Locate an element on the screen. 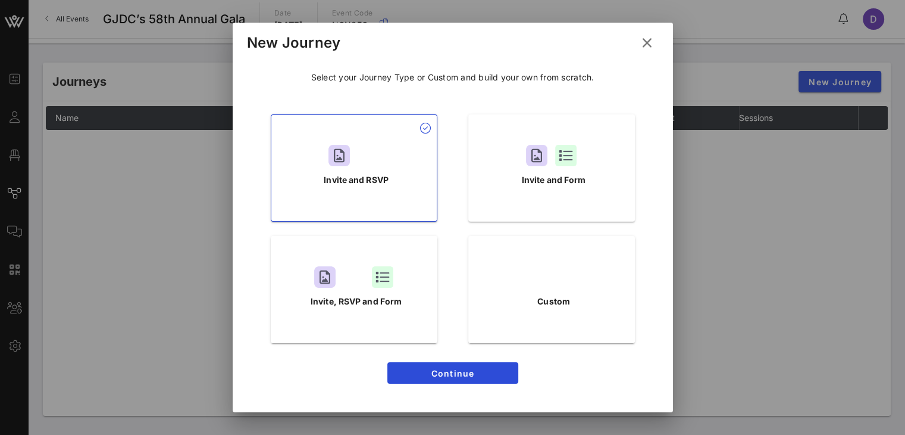  p: Invite and Form is located at coordinates (554, 180).